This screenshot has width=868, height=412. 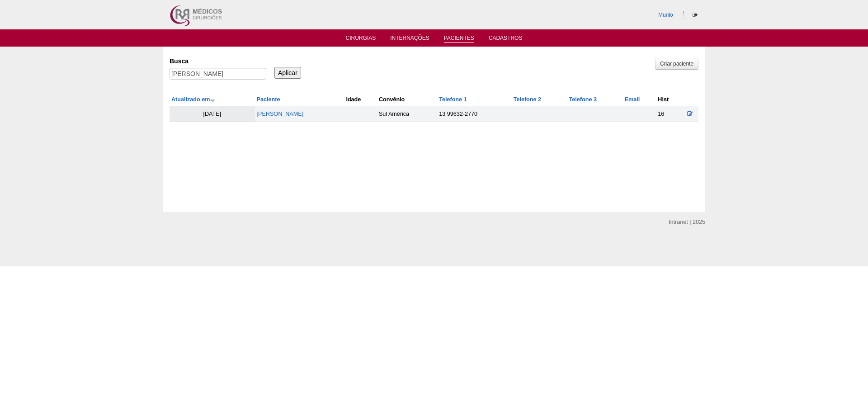 I want to click on a: Murilo, so click(x=666, y=15).